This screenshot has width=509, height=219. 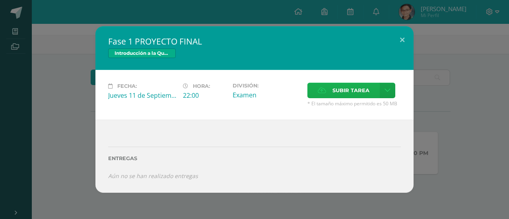 I want to click on label: División:, so click(x=267, y=85).